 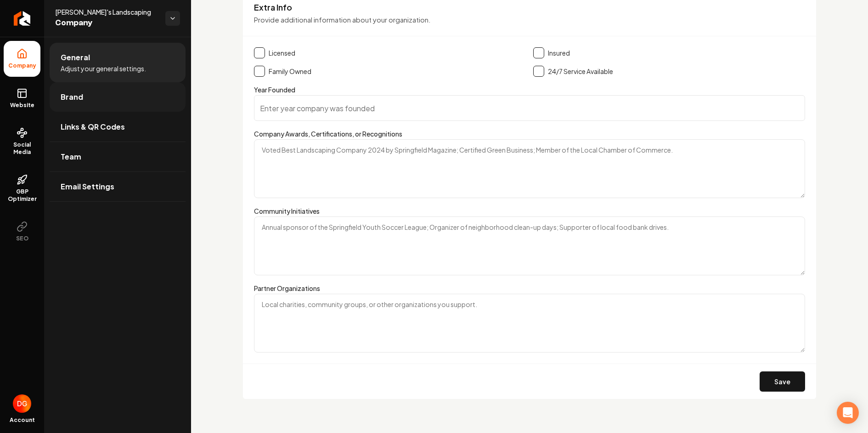 What do you see at coordinates (328, 134) in the screenshot?
I see `label: Company Awards, Certifications, or Recognitions` at bounding box center [328, 134].